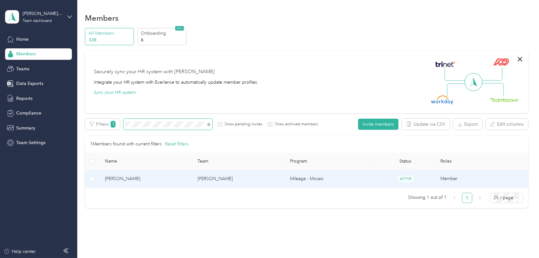 The height and width of the screenshot is (258, 539). What do you see at coordinates (378, 124) in the screenshot?
I see `button: Invite members` at bounding box center [378, 124].